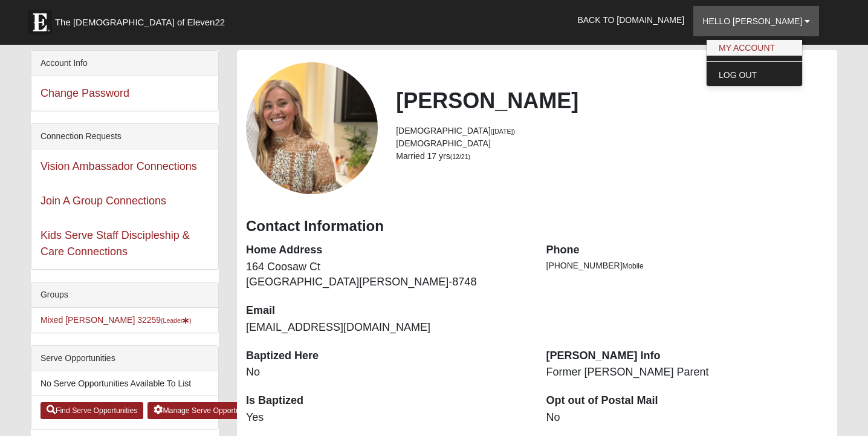 The image size is (868, 436). Describe the element at coordinates (125, 383) in the screenshot. I see `li: No Serve Opportunities Available To List` at that location.